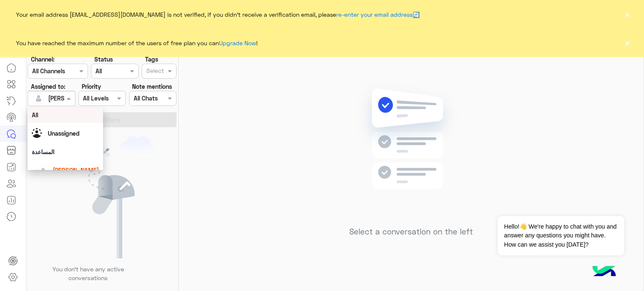 The width and height of the screenshot is (644, 291). Describe the element at coordinates (152, 86) in the screenshot. I see `label: Note mentions` at that location.